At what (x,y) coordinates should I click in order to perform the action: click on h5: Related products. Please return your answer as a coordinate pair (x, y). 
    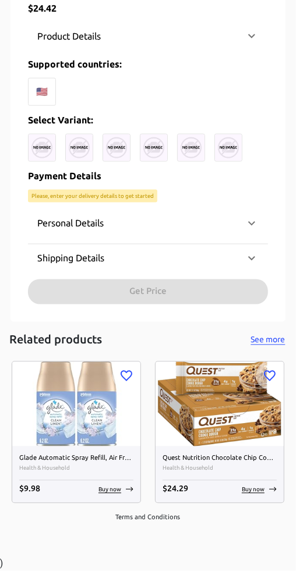
    Looking at the image, I should click on (55, 340).